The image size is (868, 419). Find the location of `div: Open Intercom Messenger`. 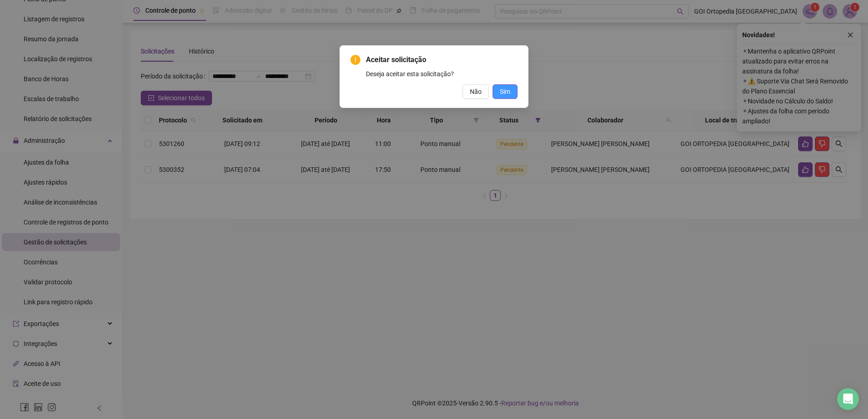

div: Open Intercom Messenger is located at coordinates (848, 399).